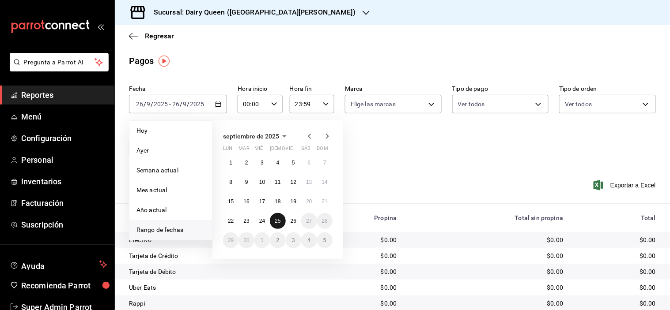  What do you see at coordinates (141, 61) in the screenshot?
I see `div: Pagos` at bounding box center [141, 61].